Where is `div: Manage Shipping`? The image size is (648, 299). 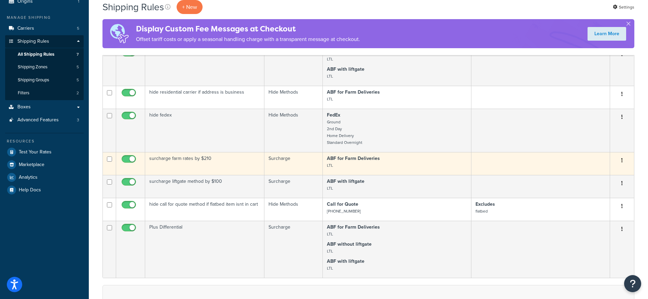 div: Manage Shipping is located at coordinates (44, 17).